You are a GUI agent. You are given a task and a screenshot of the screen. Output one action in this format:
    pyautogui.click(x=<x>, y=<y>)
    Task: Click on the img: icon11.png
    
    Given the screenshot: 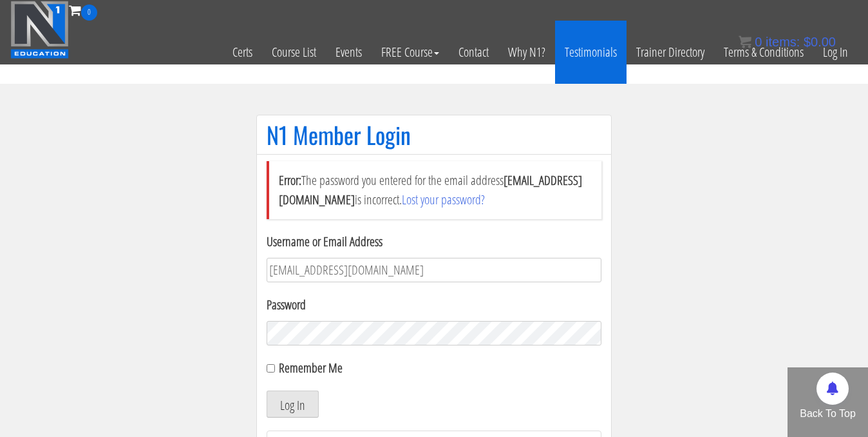 What is the action you would take?
    pyautogui.click(x=745, y=42)
    